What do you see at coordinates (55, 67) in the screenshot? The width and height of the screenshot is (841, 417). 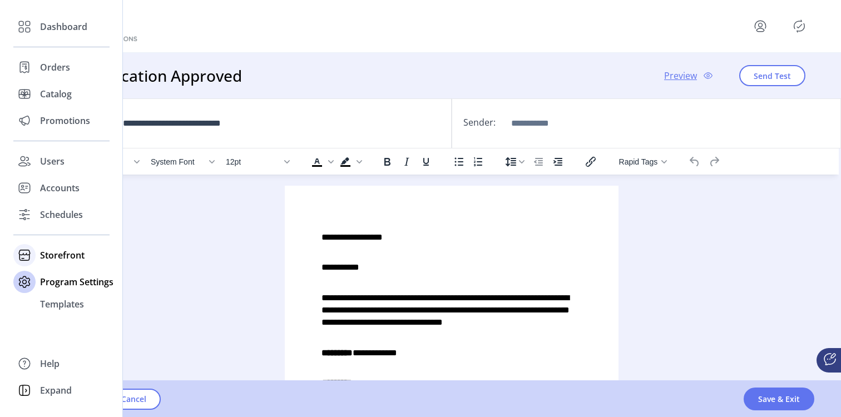 I see `span: Orders` at bounding box center [55, 67].